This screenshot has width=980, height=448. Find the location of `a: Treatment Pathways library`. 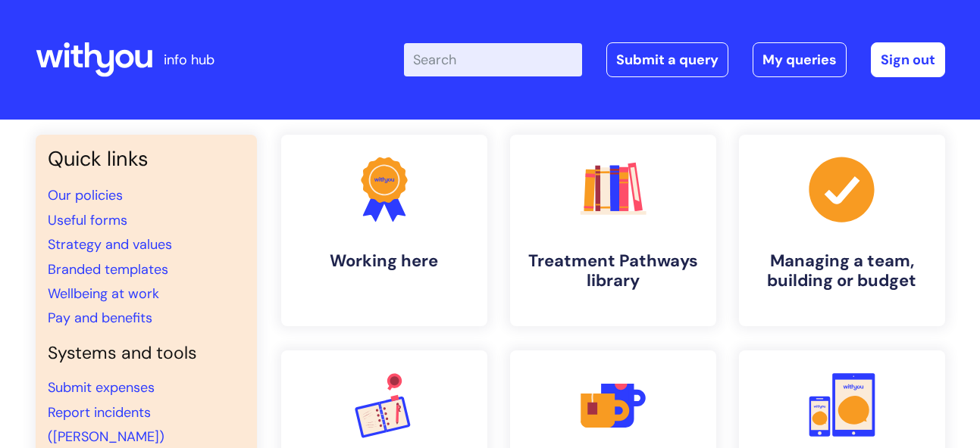

a: Treatment Pathways library is located at coordinates (613, 231).